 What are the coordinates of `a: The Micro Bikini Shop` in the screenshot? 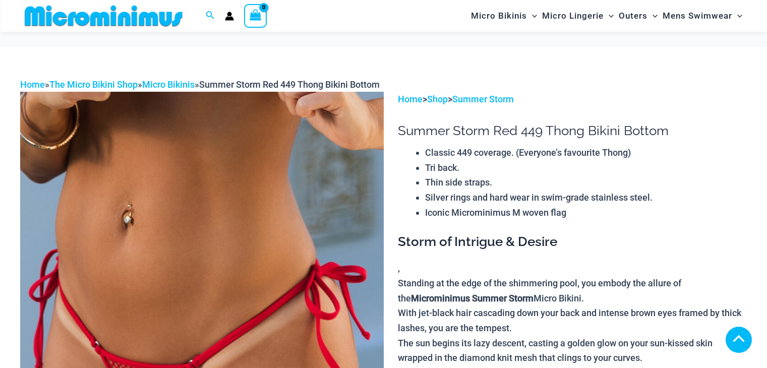 It's located at (93, 84).